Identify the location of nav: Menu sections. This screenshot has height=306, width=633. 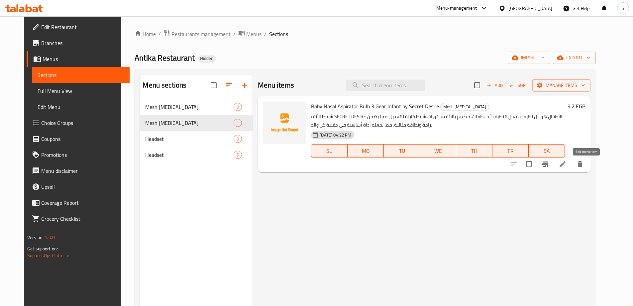
(196, 131).